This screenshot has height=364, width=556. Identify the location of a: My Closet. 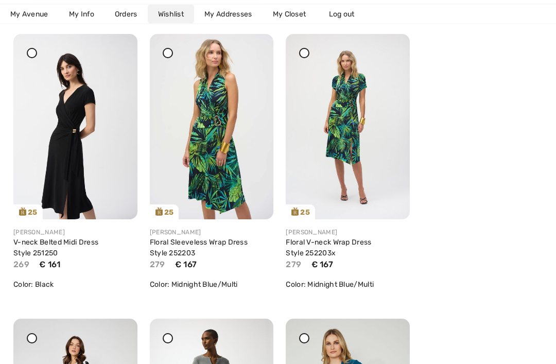
(289, 14).